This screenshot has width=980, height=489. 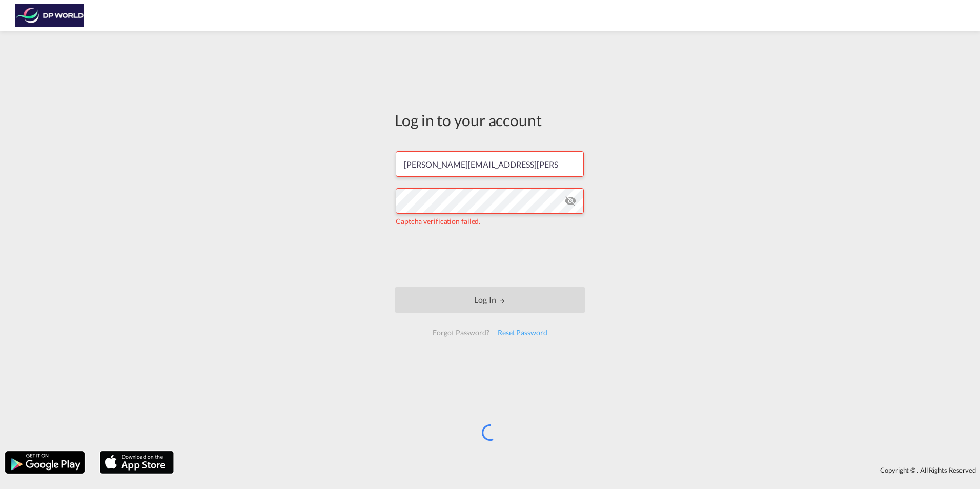 What do you see at coordinates (523, 332) in the screenshot?
I see `div: Reset Password` at bounding box center [523, 332].